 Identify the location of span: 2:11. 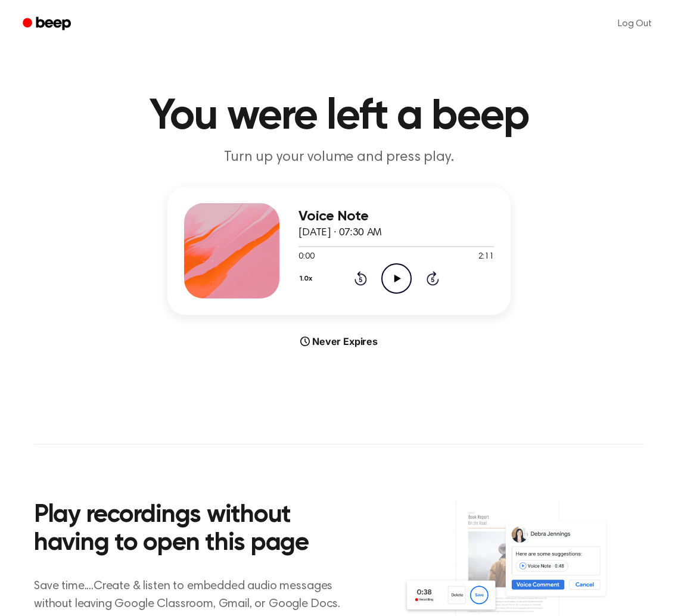
(486, 257).